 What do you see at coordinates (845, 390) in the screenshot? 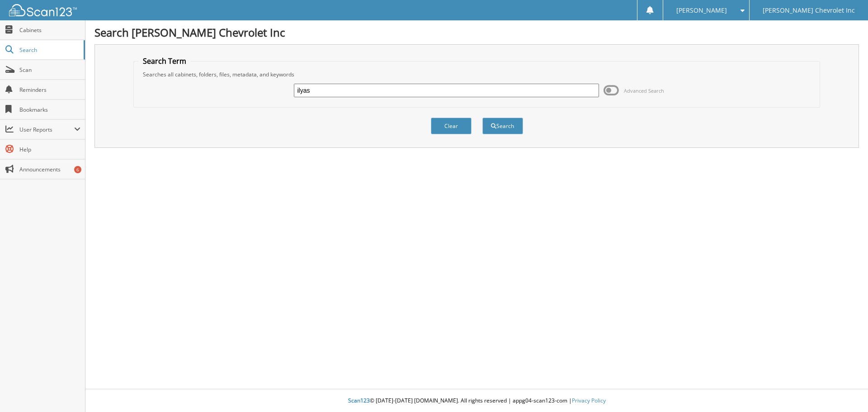
I see `div: Chat Widget` at bounding box center [845, 390].